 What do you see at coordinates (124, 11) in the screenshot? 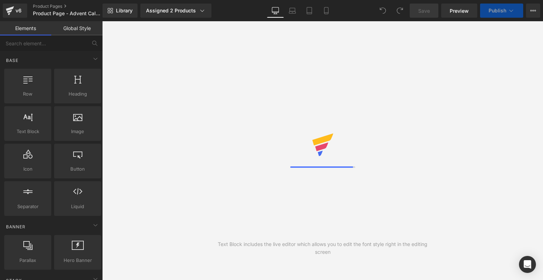
I see `span: Library` at bounding box center [124, 11].